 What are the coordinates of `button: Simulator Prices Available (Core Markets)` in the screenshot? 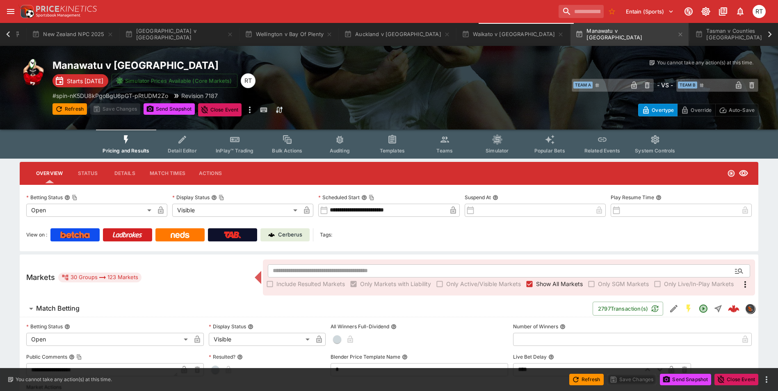 It's located at (174, 81).